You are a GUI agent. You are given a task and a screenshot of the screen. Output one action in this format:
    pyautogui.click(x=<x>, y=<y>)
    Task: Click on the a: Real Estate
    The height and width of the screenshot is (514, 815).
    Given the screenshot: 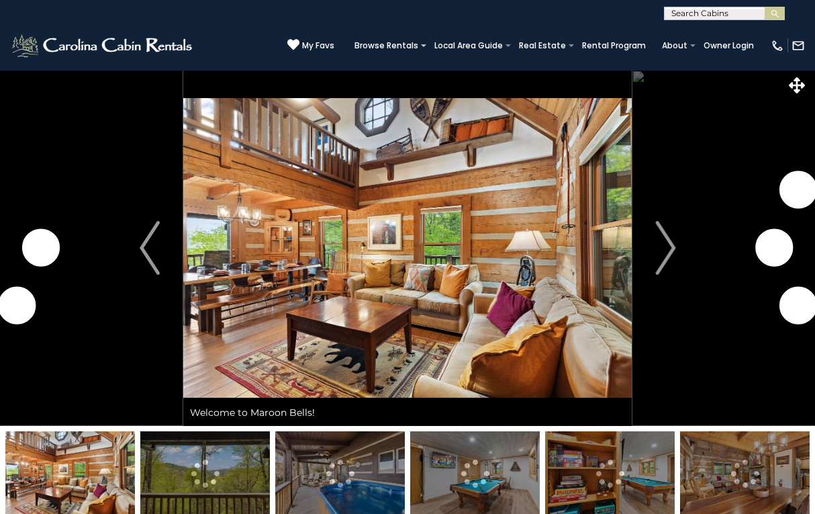 What is the action you would take?
    pyautogui.click(x=543, y=46)
    